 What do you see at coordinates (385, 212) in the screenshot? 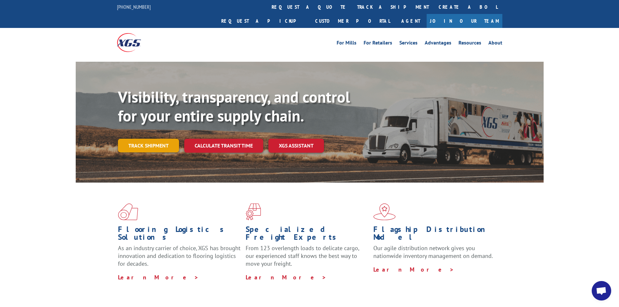
I see `img: xgs-icon-flagship-distribution-model-red` at bounding box center [385, 212].